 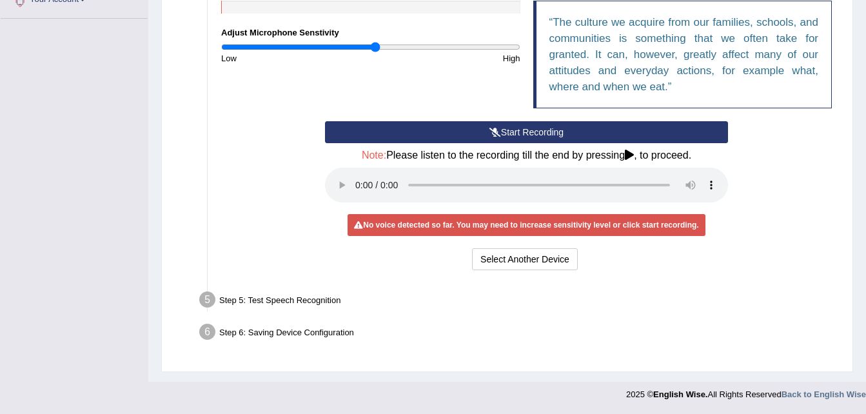 What do you see at coordinates (526, 132) in the screenshot?
I see `button: Start Recording` at bounding box center [526, 132].